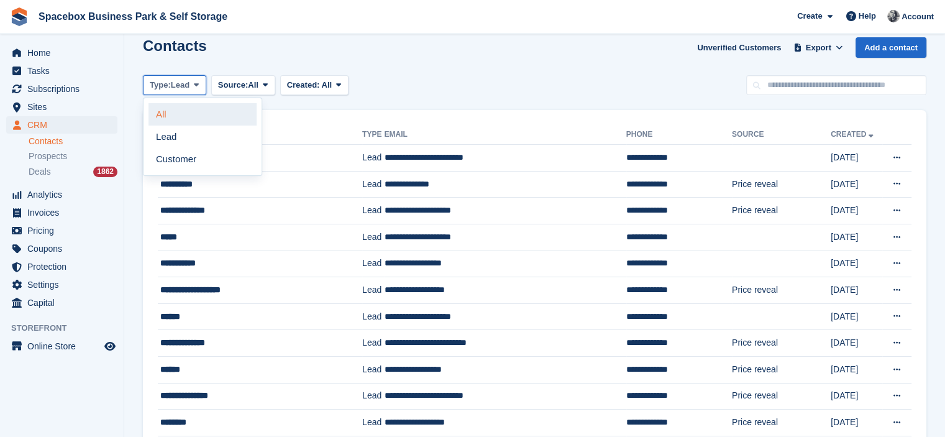 Image resolution: width=945 pixels, height=437 pixels. What do you see at coordinates (73, 141) in the screenshot?
I see `a: Contacts` at bounding box center [73, 141].